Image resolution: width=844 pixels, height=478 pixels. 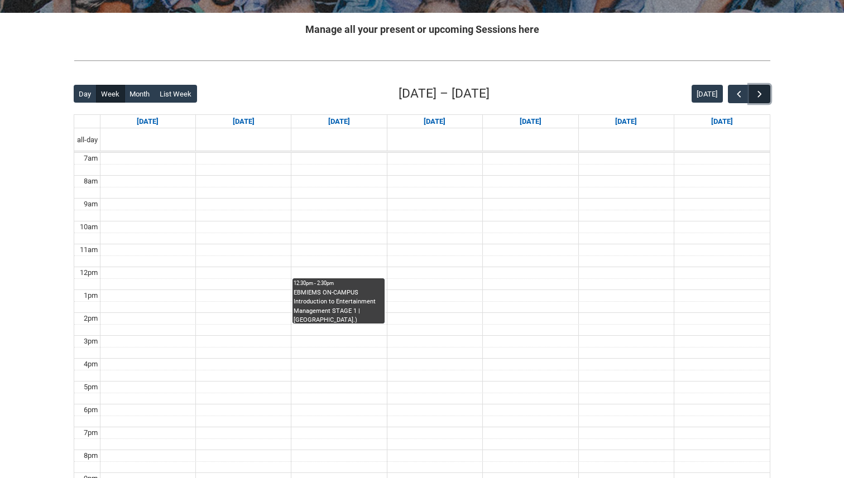 What do you see at coordinates (434, 122) in the screenshot?
I see `a: Go to September 10, 2025` at bounding box center [434, 122].